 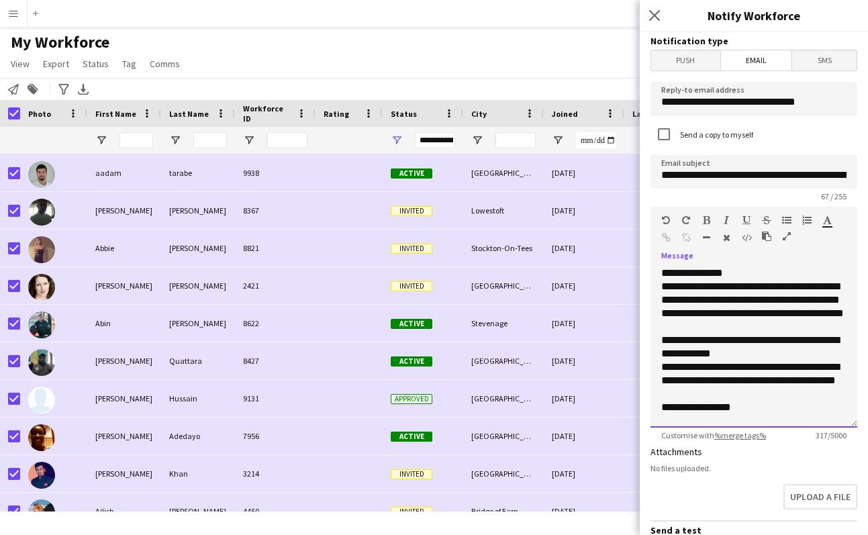 I want to click on img: Aboubacar Quattara, so click(x=42, y=362).